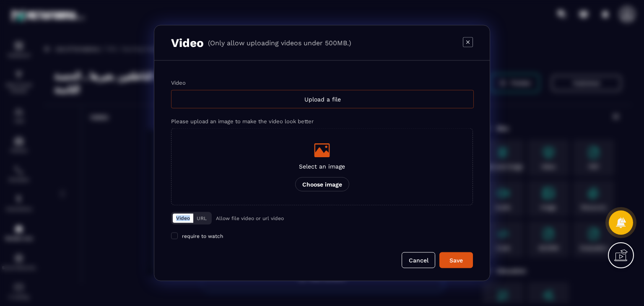 Image resolution: width=644 pixels, height=306 pixels. I want to click on p: (Only allow uploading videos under 500MB.), so click(280, 43).